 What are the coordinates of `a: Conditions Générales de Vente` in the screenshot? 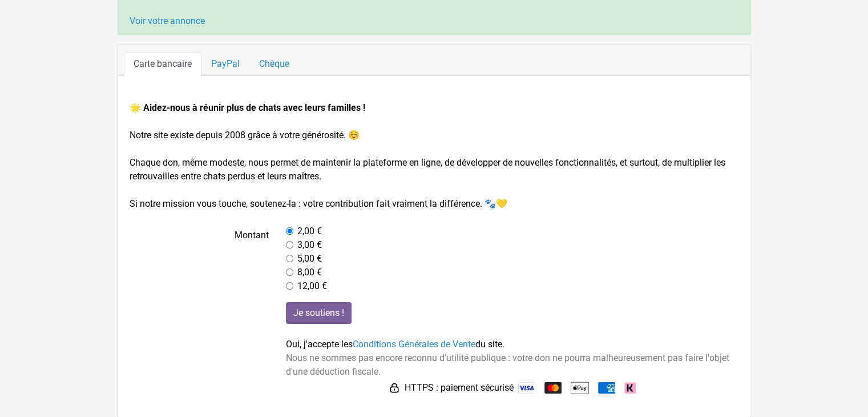 It's located at (414, 344).